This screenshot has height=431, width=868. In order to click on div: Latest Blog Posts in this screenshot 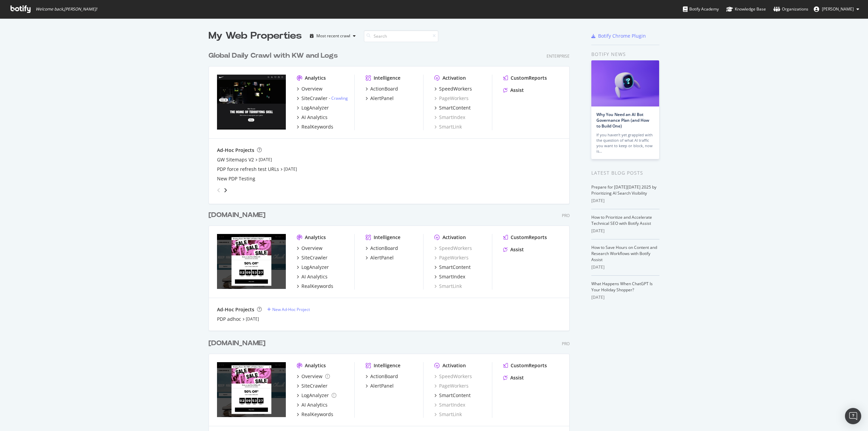, I will do `click(625, 173)`.